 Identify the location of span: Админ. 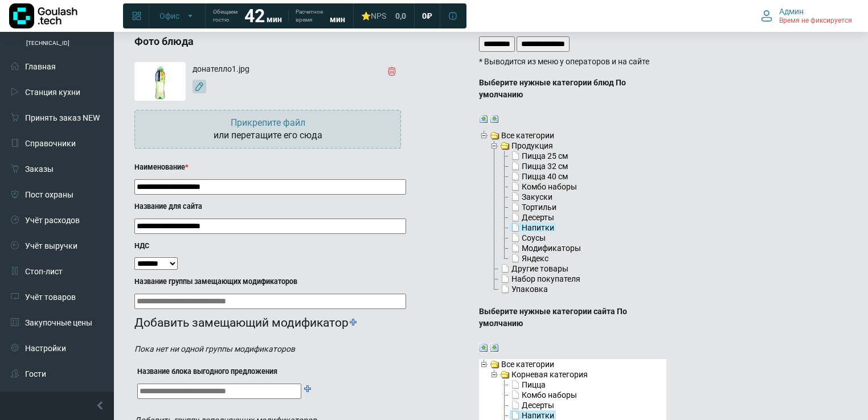
(791, 11).